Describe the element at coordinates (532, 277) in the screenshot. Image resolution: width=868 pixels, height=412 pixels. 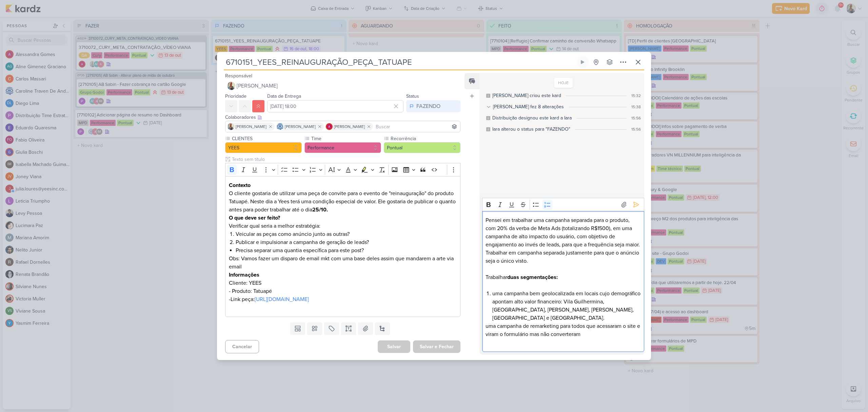
I see `strong: duas segmentações:` at that location.